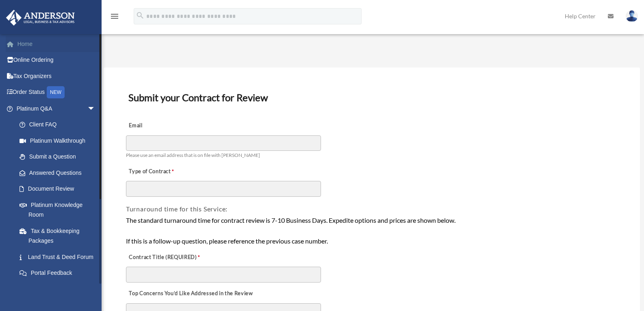 This screenshot has width=644, height=311. What do you see at coordinates (57, 108) in the screenshot?
I see `a: Platinum Q&Aarrow_drop_down` at bounding box center [57, 108].